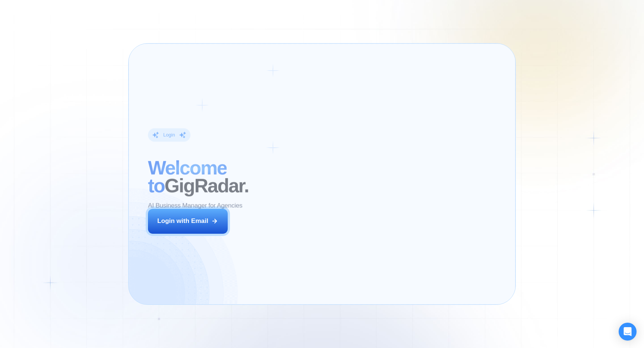 Image resolution: width=644 pixels, height=348 pixels. Describe the element at coordinates (188, 221) in the screenshot. I see `button: Login with Email` at that location.